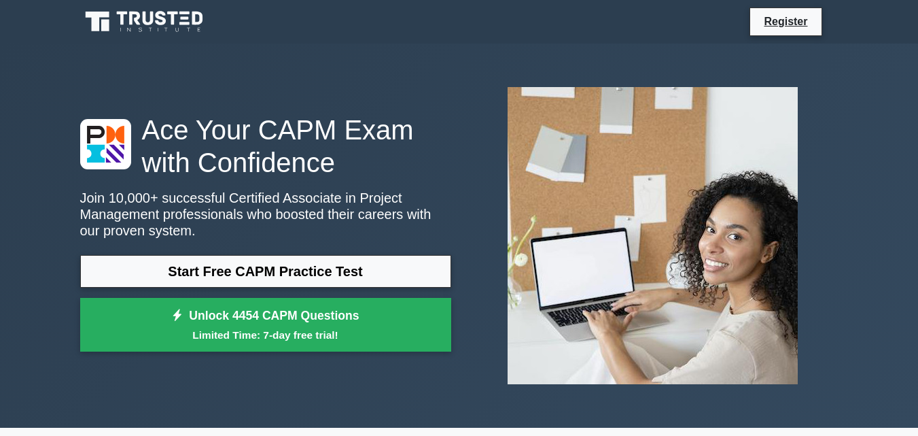 The width and height of the screenshot is (918, 436). Describe the element at coordinates (266, 334) in the screenshot. I see `small: Limited Time: 7-day free trial!` at that location.